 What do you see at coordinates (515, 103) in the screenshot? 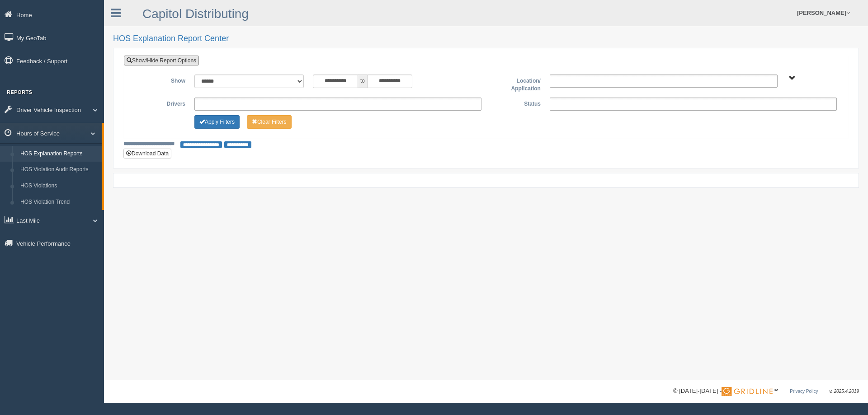
I see `label: Status` at bounding box center [515, 103].